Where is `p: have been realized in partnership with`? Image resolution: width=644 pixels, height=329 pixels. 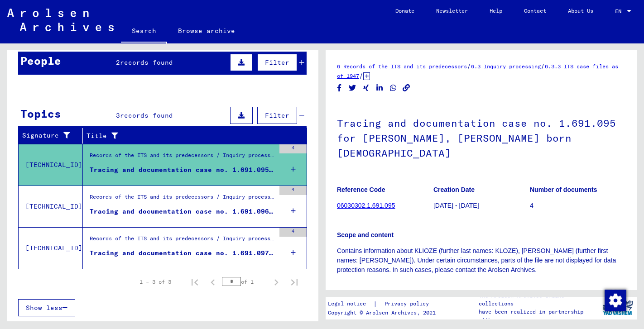
p: have been realized in partnership with is located at coordinates (539, 316).